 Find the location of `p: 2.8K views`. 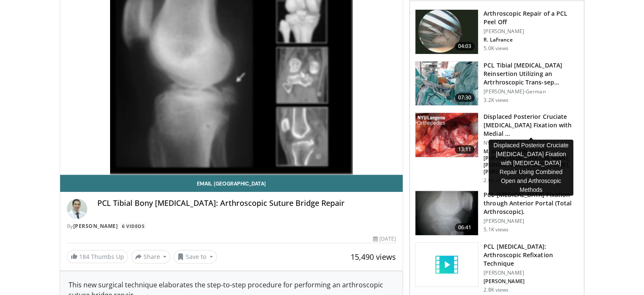

p: 2.8K views is located at coordinates (496, 289).